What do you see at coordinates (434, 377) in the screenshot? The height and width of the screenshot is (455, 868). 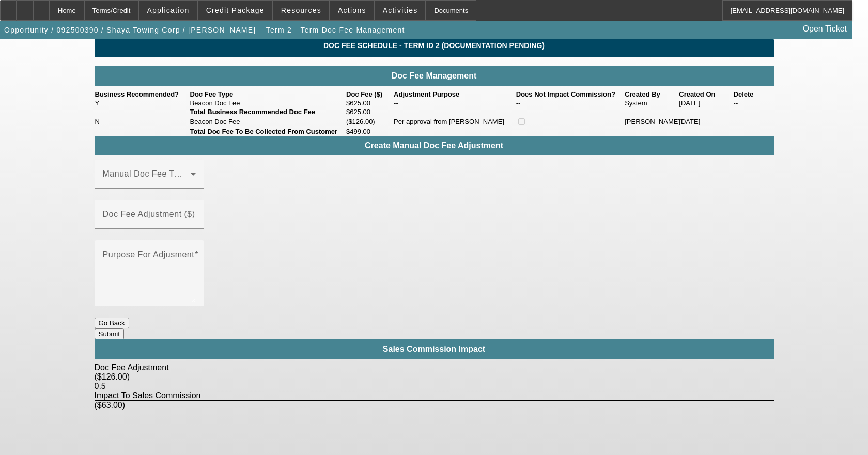 I see `div: ($126.00)` at bounding box center [434, 377].